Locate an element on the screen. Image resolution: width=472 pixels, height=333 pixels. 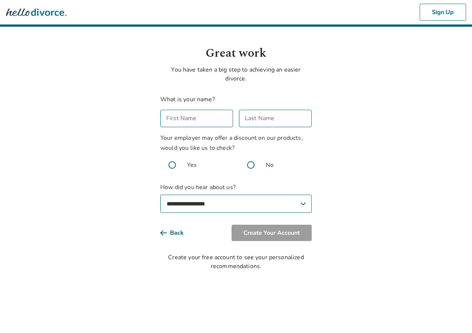
select: How did you hear about us? is located at coordinates (236, 204).